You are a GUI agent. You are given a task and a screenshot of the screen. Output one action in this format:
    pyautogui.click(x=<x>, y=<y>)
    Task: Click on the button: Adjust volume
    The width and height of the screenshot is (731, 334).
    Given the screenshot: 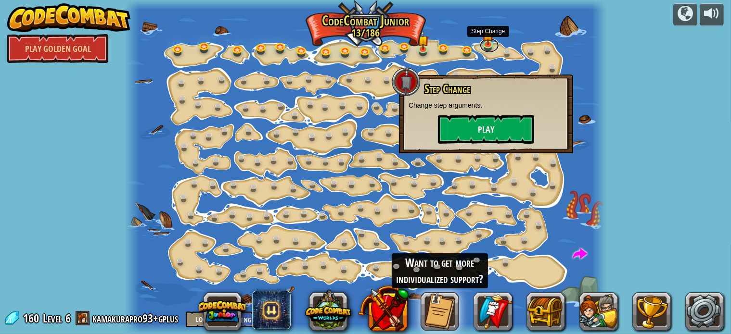 What is the action you would take?
    pyautogui.click(x=712, y=14)
    